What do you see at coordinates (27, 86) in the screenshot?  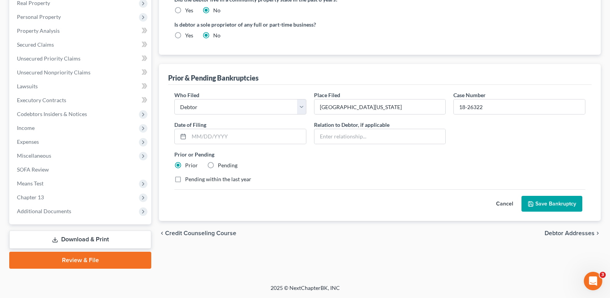 I see `span: Lawsuits` at bounding box center [27, 86].